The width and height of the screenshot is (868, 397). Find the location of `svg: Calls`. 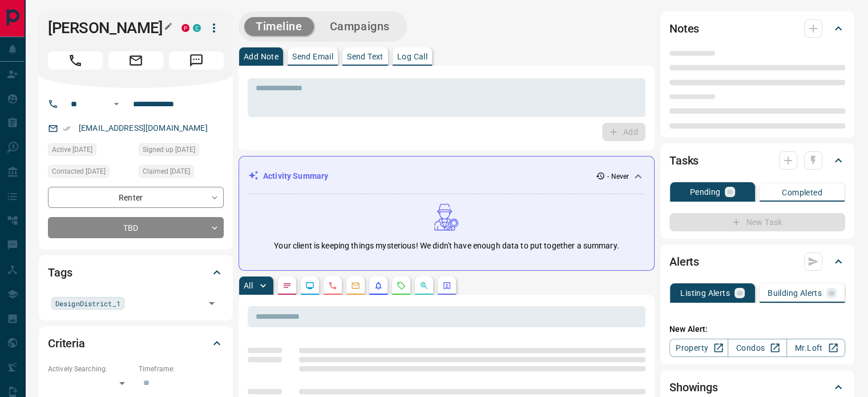

svg: Calls is located at coordinates (333, 285).